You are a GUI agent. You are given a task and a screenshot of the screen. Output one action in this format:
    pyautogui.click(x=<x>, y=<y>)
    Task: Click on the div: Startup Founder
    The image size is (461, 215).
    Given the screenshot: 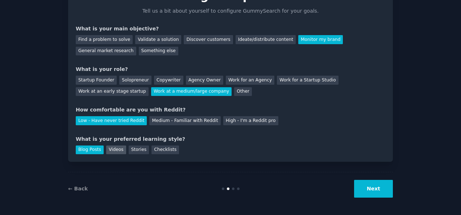 What is the action you would take?
    pyautogui.click(x=96, y=80)
    